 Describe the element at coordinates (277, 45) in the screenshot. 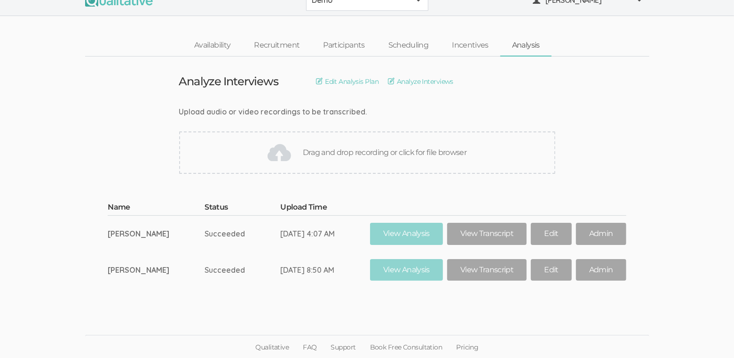

I see `a: Recruitment` at that location.